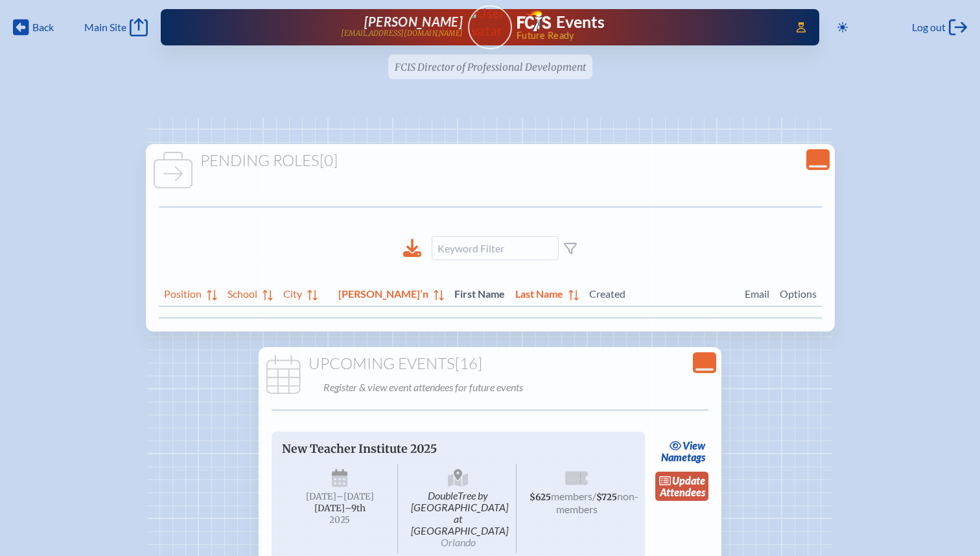 The image size is (980, 556). What do you see at coordinates (683, 452) in the screenshot?
I see `a: viewNametags` at bounding box center [683, 452].